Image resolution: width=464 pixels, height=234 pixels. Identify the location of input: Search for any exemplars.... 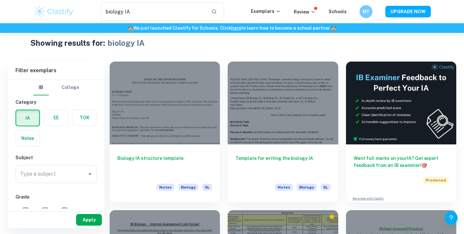
(153, 12).